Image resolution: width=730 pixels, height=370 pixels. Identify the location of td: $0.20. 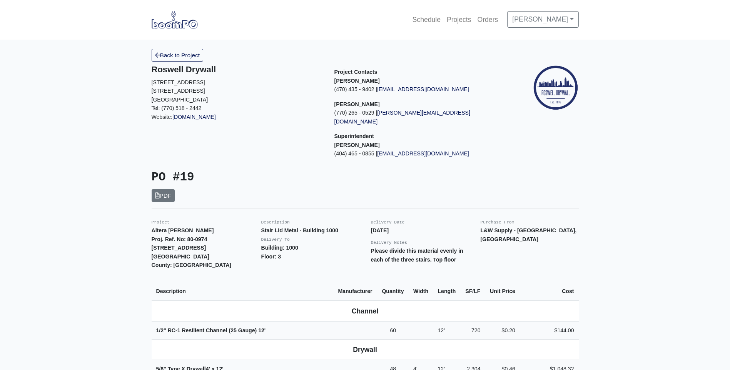
(502, 331).